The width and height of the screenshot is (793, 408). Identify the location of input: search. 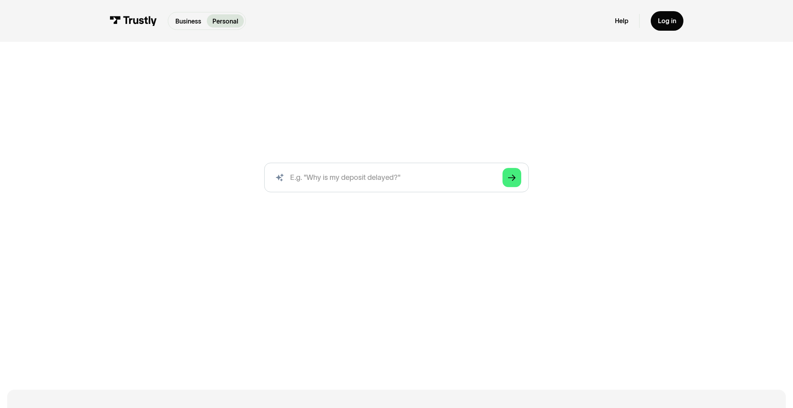
(396, 177).